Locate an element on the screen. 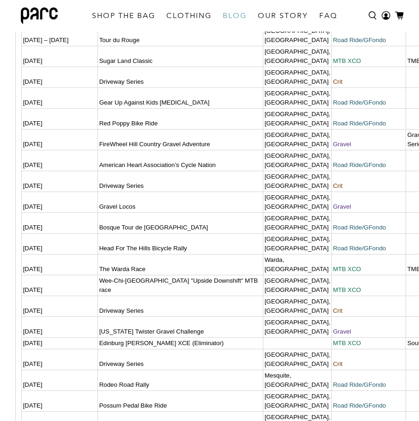 This screenshot has height=421, width=419. a: SHOP THE BAG is located at coordinates (123, 16).